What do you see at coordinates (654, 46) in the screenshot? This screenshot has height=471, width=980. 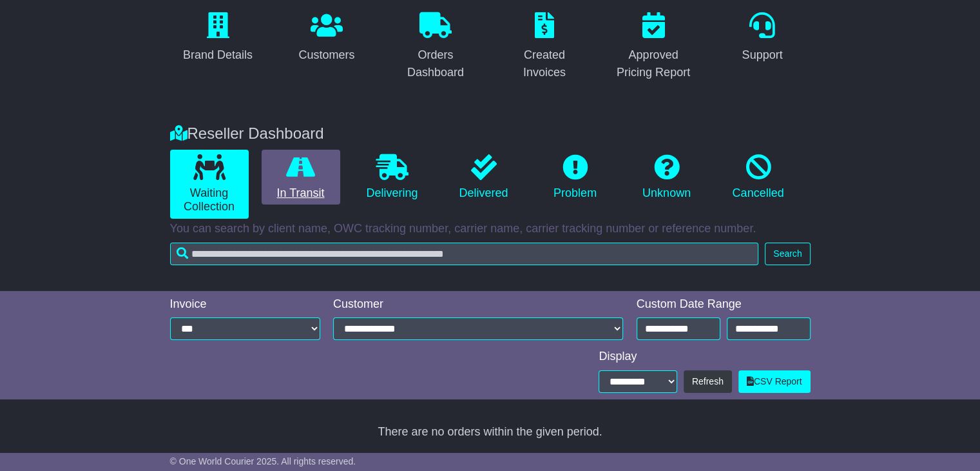 I see `a: Approved Pricing Report` at bounding box center [654, 46].